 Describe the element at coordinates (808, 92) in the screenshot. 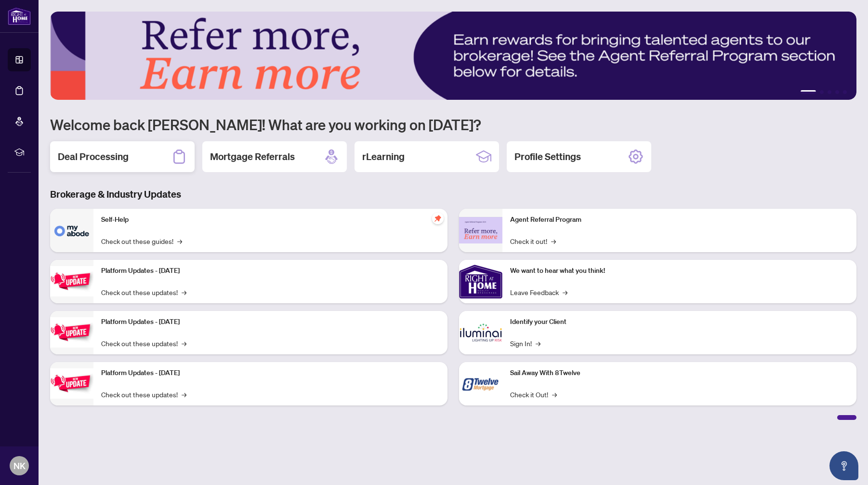

I see `button: 1` at that location.